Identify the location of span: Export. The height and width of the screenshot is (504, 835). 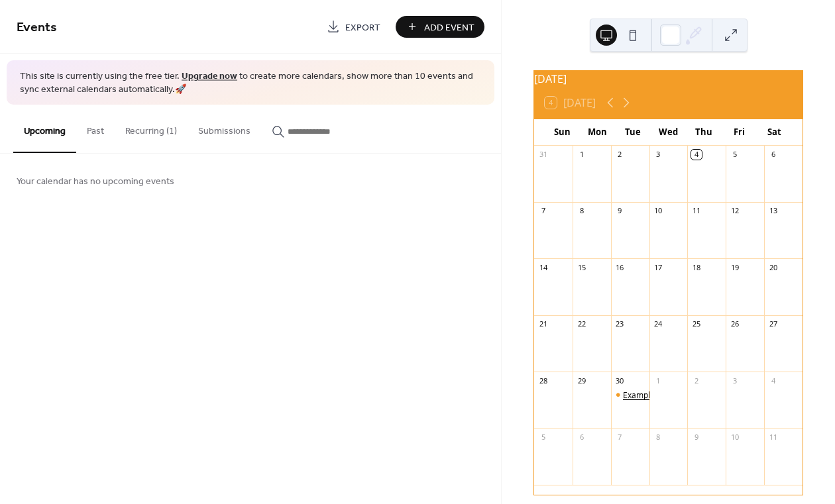
(363, 28).